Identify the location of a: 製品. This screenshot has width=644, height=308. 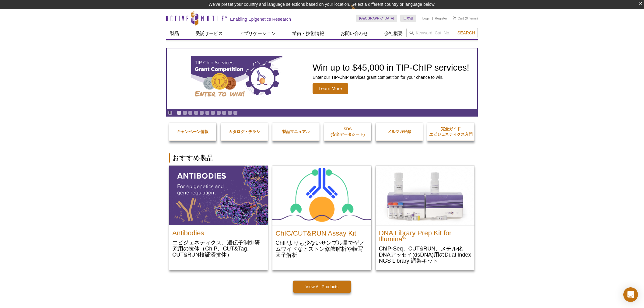
(174, 33).